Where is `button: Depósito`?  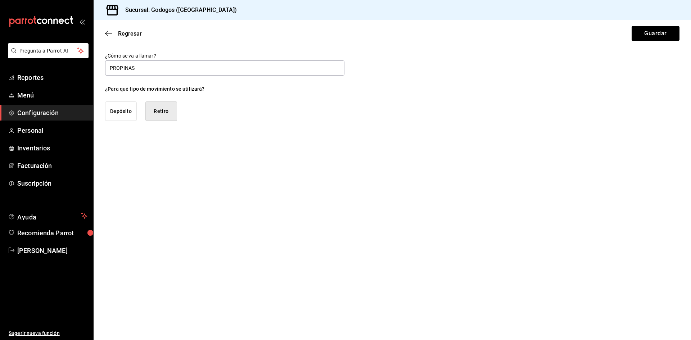
button: Depósito is located at coordinates (121, 111).